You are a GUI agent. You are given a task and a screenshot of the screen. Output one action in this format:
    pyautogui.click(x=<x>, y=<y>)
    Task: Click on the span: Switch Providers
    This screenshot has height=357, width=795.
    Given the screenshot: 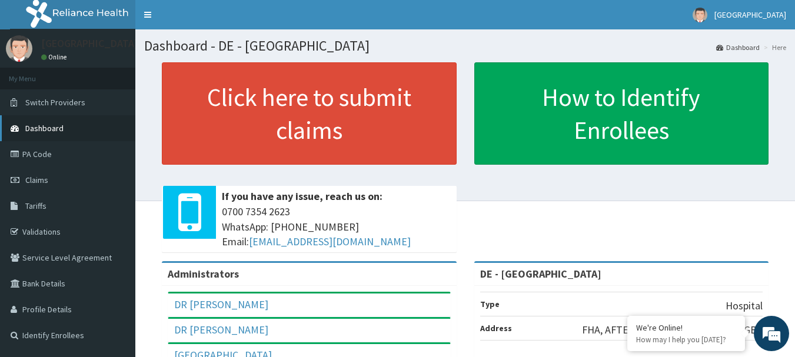 What is the action you would take?
    pyautogui.click(x=55, y=102)
    